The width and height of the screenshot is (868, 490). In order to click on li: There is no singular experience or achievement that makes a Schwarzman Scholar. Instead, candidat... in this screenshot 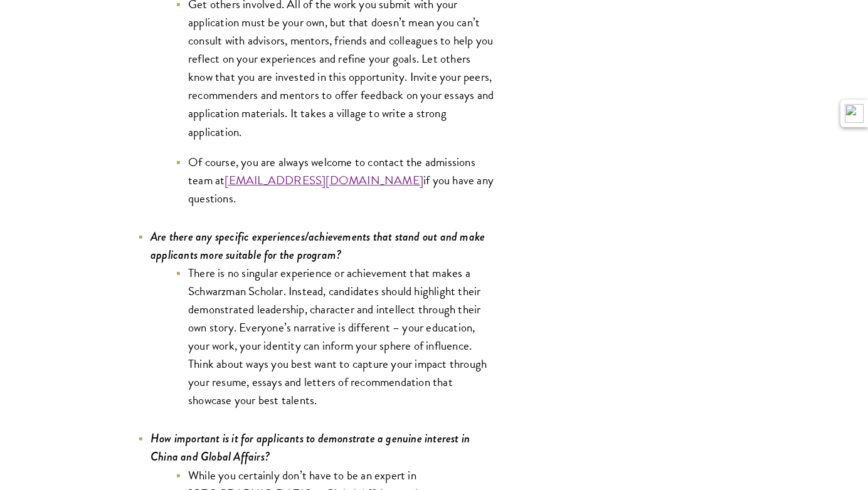, I will do `click(335, 337)`.